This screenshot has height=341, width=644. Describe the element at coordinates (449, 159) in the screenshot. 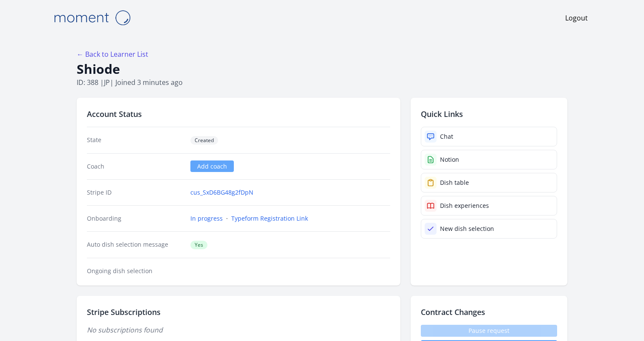

I see `div: Notion` at that location.